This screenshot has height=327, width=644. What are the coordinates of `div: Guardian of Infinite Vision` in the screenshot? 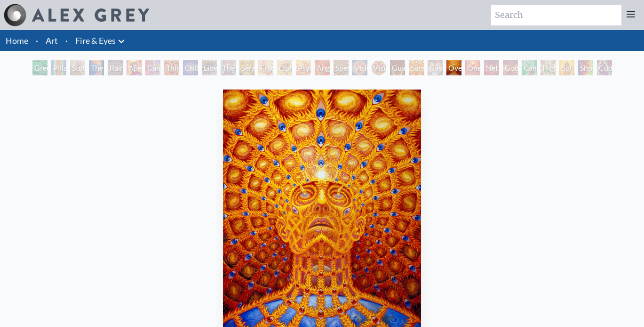 It's located at (398, 68).